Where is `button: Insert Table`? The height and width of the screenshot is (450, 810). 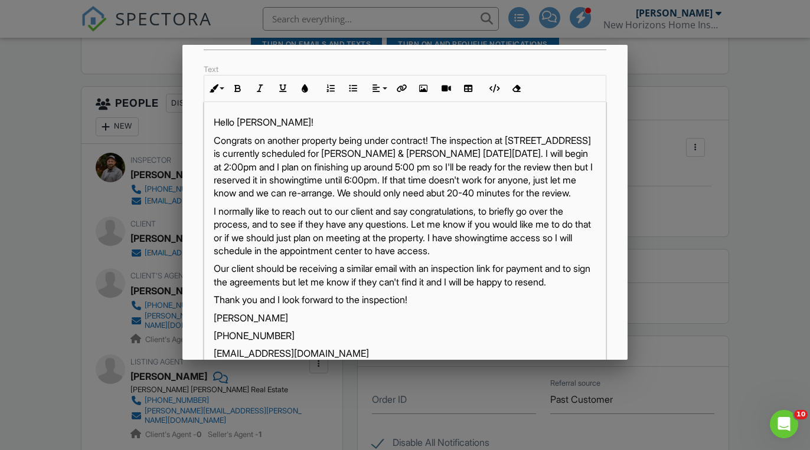 button: Insert Table is located at coordinates (468, 89).